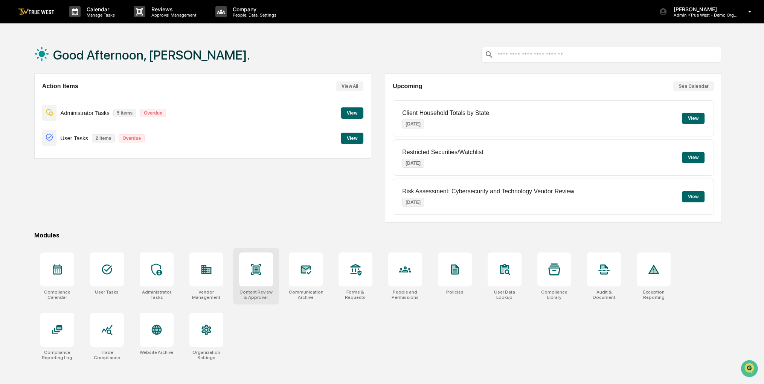  I want to click on img: 8933085812038_c878075ebb4cc5468115_72.jpg, so click(23, 64).